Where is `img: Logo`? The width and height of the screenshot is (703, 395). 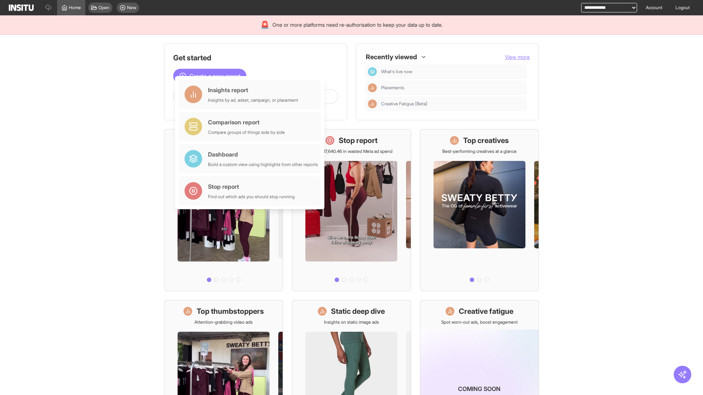
img: Logo is located at coordinates (21, 8).